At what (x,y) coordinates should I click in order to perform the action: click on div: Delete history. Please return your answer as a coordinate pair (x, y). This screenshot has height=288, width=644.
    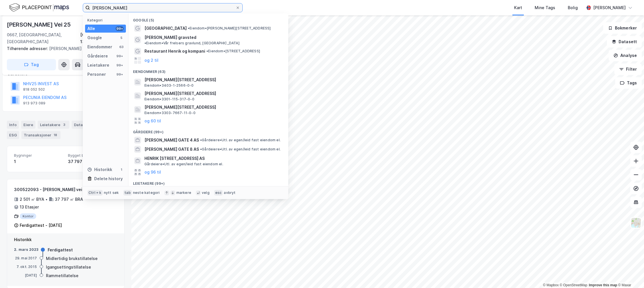
    Looking at the image, I should click on (109, 179).